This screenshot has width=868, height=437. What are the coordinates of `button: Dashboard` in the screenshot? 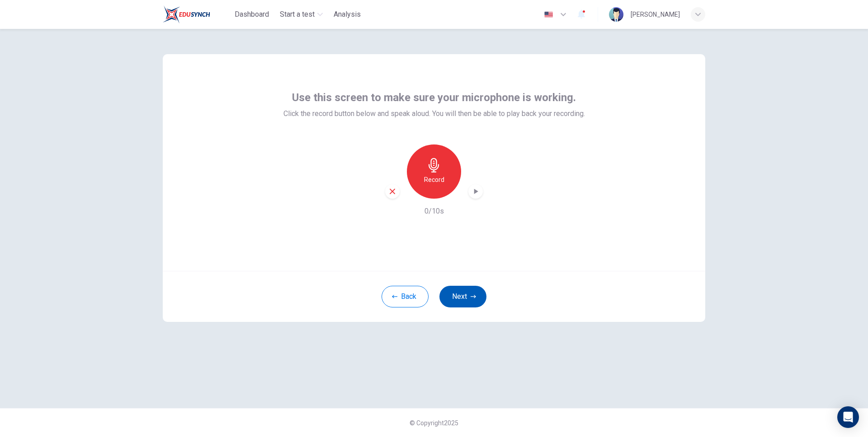 It's located at (252, 15).